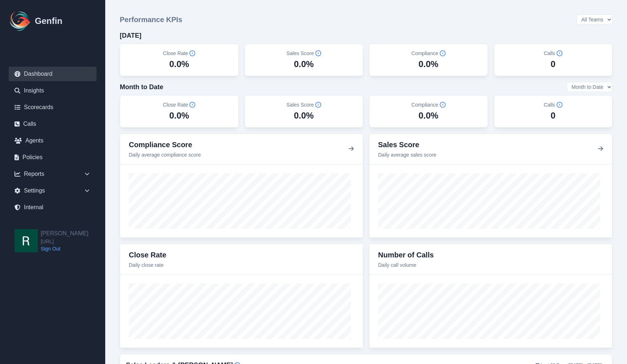 This screenshot has height=364, width=627. What do you see at coordinates (53, 74) in the screenshot?
I see `a: Dashboard` at bounding box center [53, 74].